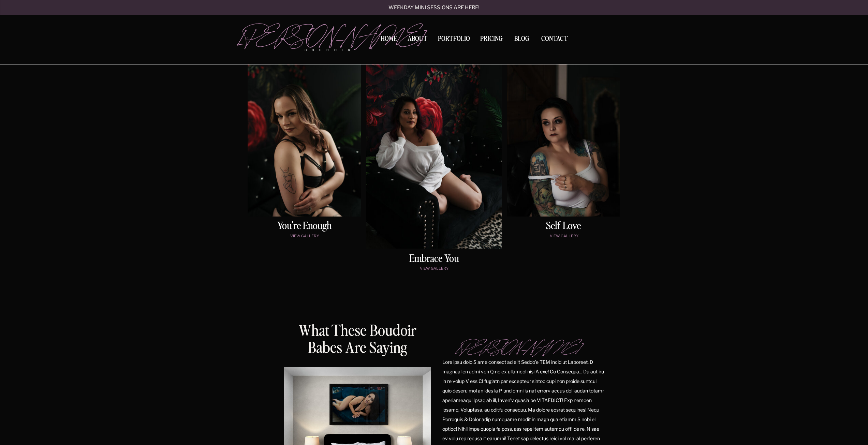  I want to click on h2: embrace You, so click(434, 259).